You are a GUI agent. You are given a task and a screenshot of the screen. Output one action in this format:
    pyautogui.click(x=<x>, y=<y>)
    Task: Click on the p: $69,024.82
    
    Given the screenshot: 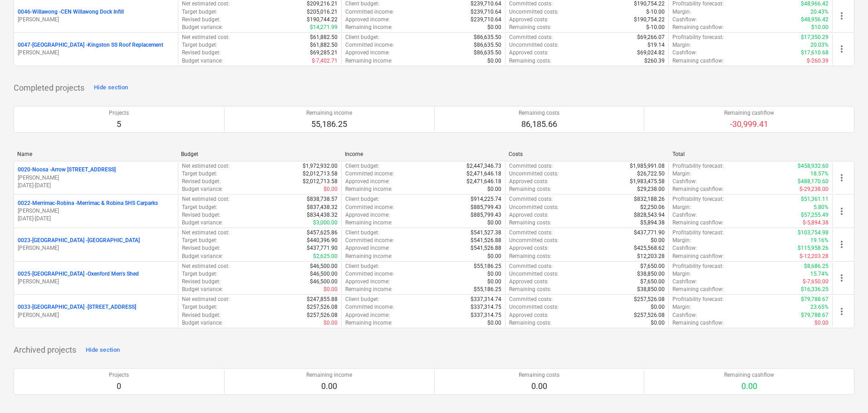 What is the action you would take?
    pyautogui.click(x=651, y=53)
    